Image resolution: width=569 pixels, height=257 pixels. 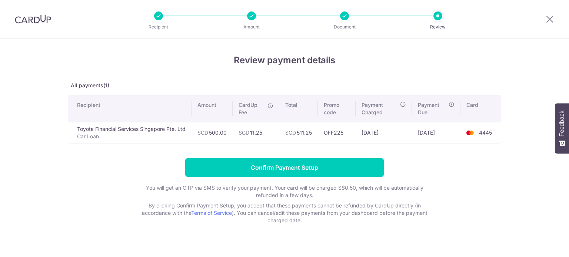 I want to click on span: Payment Charged, so click(x=379, y=109).